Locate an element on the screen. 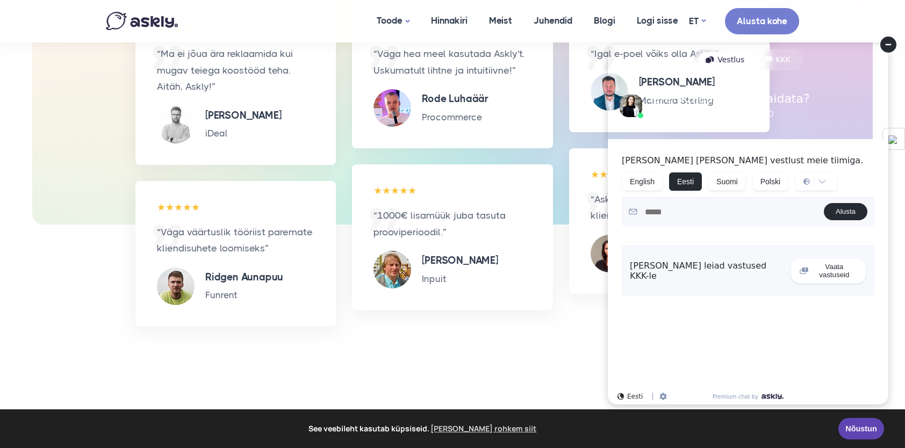 The height and width of the screenshot is (448, 905). button: Polski is located at coordinates (171, 146).